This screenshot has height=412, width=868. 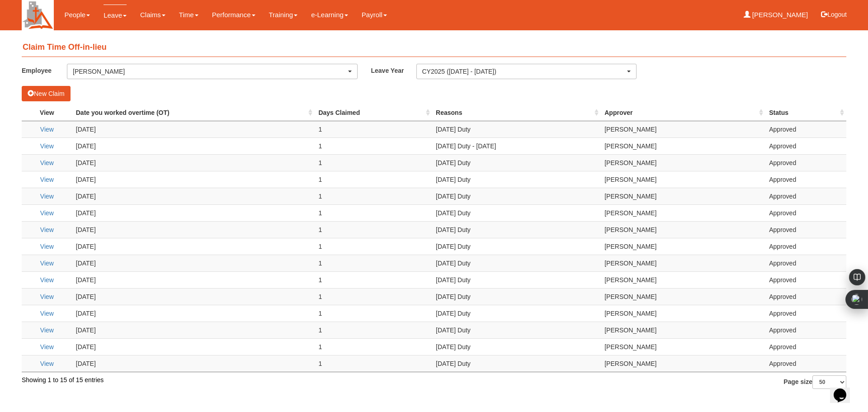 I want to click on th: Status : activate to sort column ascending, so click(x=805, y=112).